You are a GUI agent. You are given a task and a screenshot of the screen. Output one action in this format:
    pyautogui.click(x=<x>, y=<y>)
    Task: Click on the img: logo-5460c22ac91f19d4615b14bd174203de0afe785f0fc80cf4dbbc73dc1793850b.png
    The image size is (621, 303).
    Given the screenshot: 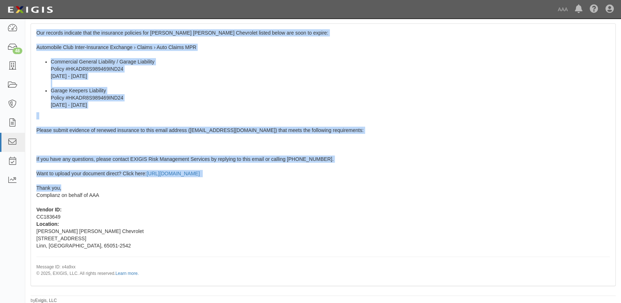 What is the action you would take?
    pyautogui.click(x=30, y=10)
    